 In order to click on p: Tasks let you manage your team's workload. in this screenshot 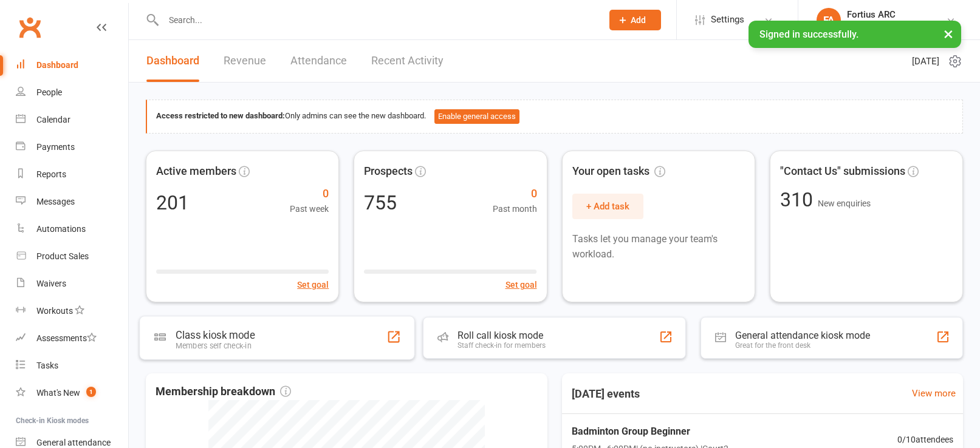, I will do `click(659, 246)`.